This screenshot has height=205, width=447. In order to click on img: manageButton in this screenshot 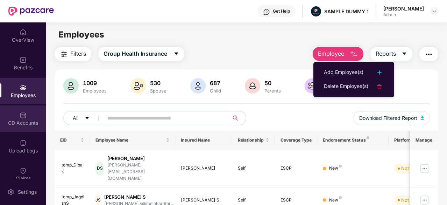, I will do `click(425, 168)`.